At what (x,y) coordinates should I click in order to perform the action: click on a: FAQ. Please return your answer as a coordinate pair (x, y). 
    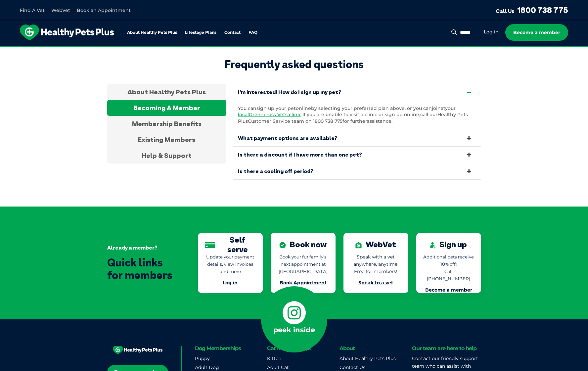
    Looking at the image, I should click on (253, 32).